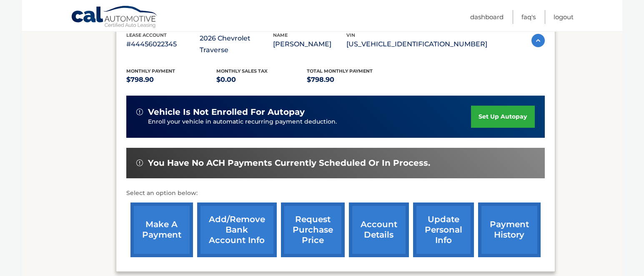 The width and height of the screenshot is (644, 276). I want to click on a: FAQ's, so click(529, 17).